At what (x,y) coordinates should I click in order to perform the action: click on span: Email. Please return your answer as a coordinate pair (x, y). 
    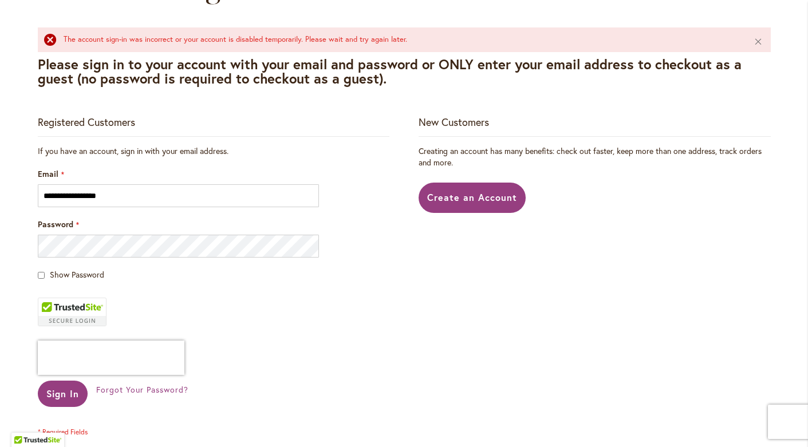
    Looking at the image, I should click on (48, 174).